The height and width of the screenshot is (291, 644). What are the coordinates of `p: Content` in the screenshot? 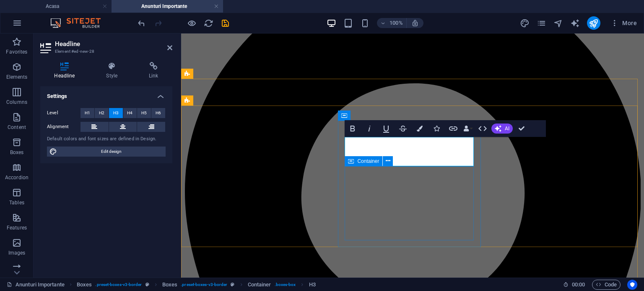 It's located at (17, 127).